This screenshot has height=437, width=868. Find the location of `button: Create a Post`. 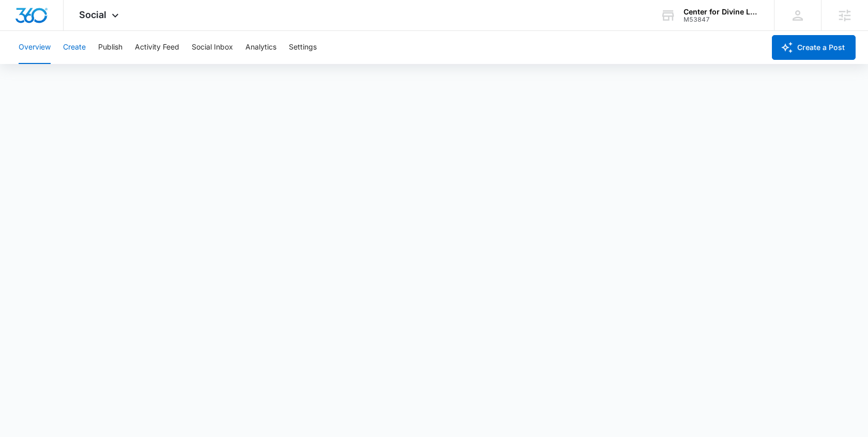

button: Create a Post is located at coordinates (814, 48).